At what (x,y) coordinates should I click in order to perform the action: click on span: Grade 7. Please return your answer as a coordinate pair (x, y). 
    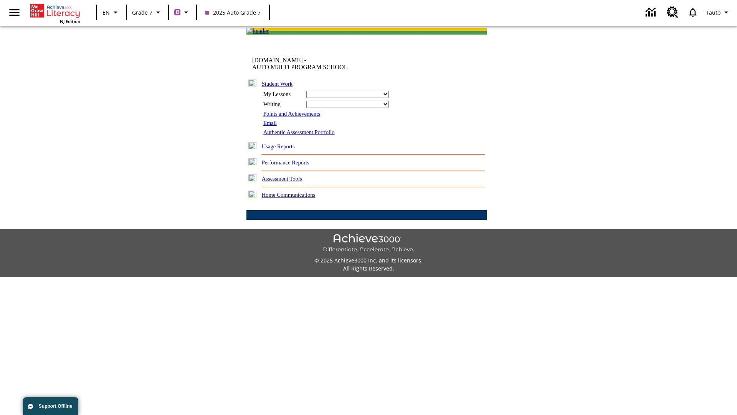
    Looking at the image, I should click on (142, 12).